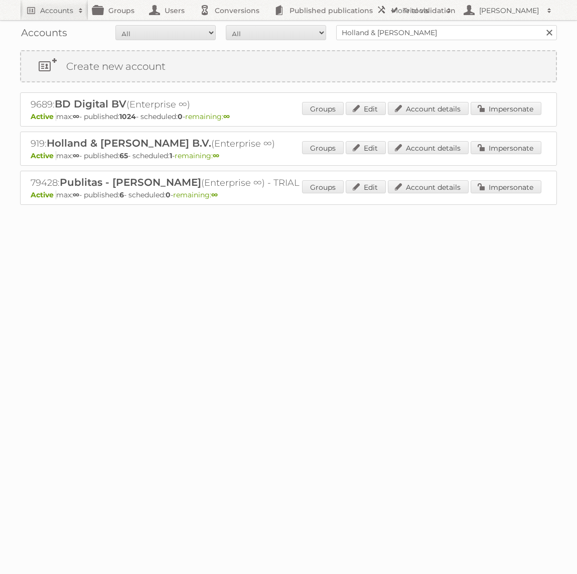 This screenshot has height=574, width=577. Describe the element at coordinates (417, 11) in the screenshot. I see `h2: More tools` at that location.